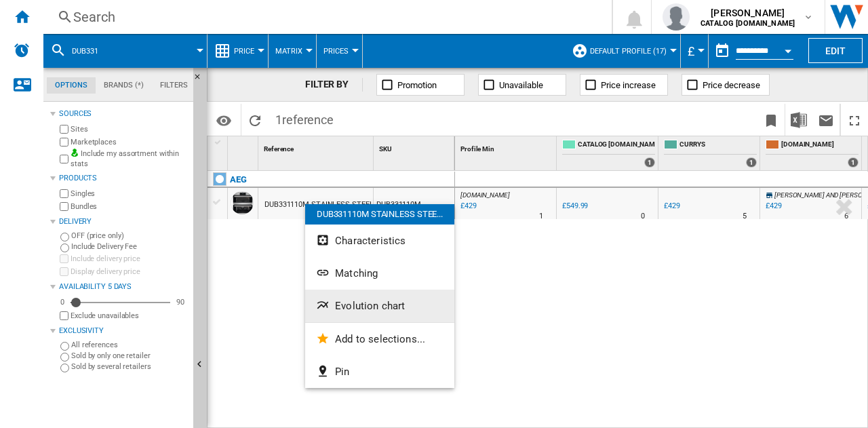 The width and height of the screenshot is (868, 428). What do you see at coordinates (356, 273) in the screenshot?
I see `span: Matching` at bounding box center [356, 273].